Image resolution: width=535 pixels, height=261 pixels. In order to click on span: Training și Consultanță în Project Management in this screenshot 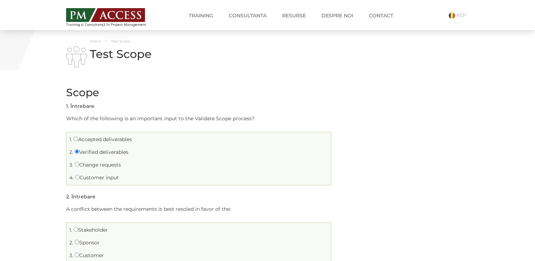, I will do `click(113, 24)`.